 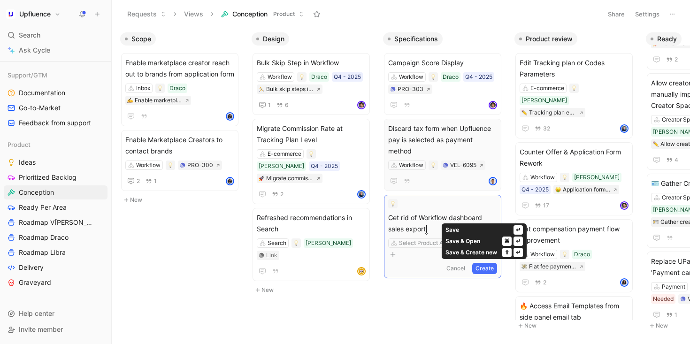 What do you see at coordinates (55, 123) in the screenshot?
I see `a: Feedback from support` at bounding box center [55, 123].